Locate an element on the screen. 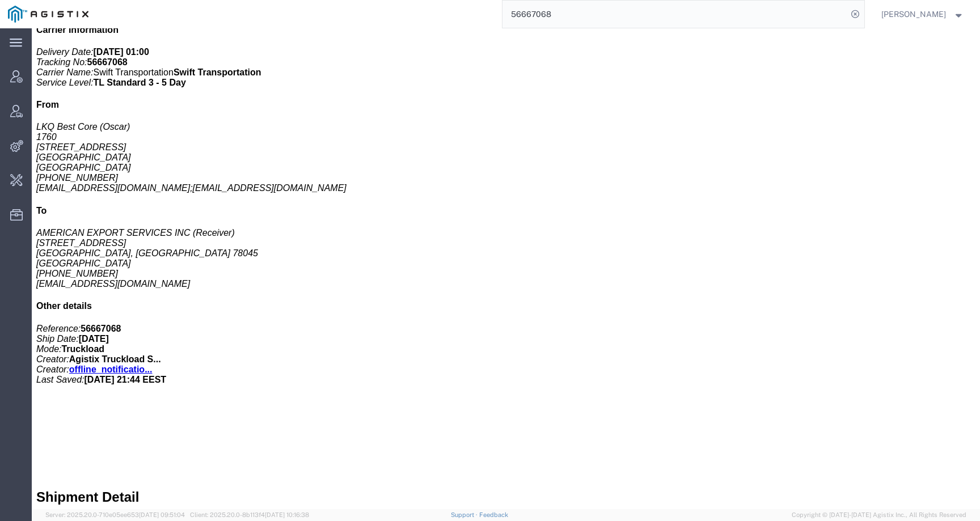  span: Server: 2025.20.0-710e05ee653 is located at coordinates (115, 515).